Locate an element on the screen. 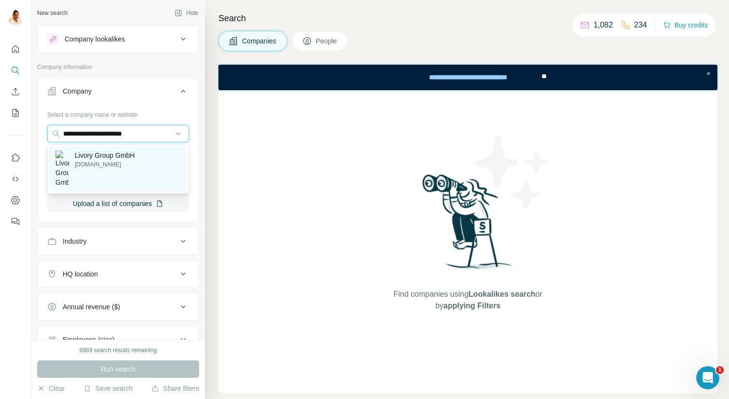  button: Hide is located at coordinates (186, 13).